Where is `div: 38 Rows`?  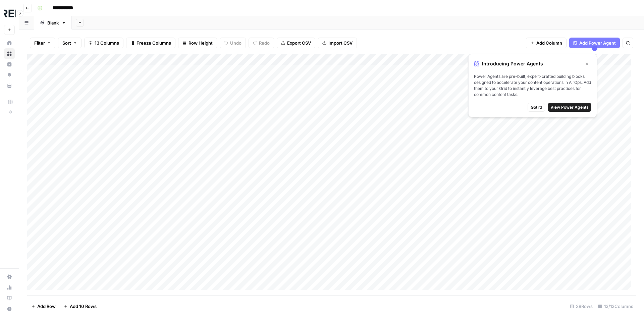
div: 38 Rows is located at coordinates (582, 306).